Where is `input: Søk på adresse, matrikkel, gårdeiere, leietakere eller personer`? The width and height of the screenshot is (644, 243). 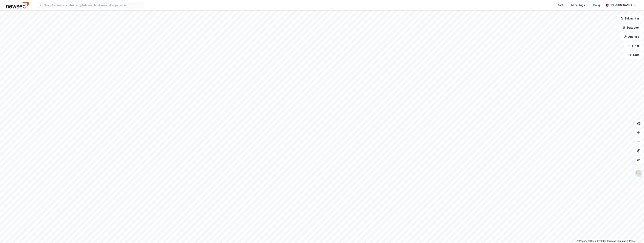 input: Søk på adresse, matrikkel, gårdeiere, leietakere eller personer is located at coordinates (94, 5).